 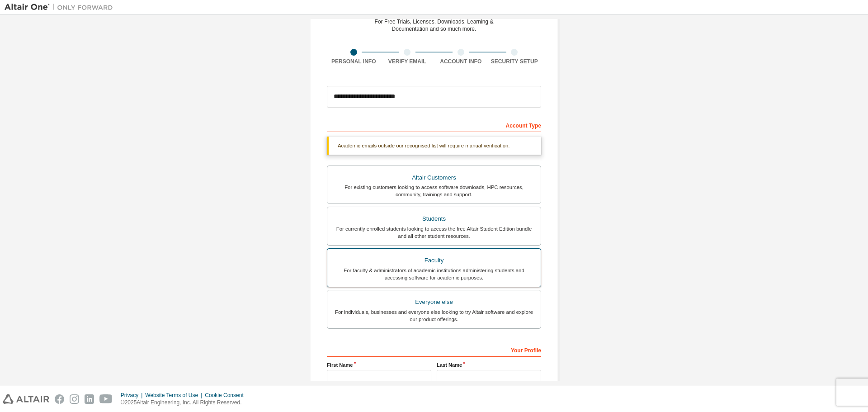 What do you see at coordinates (434, 146) in the screenshot?
I see `div: Academic emails outside our recognised list will require manual verification.` at bounding box center [434, 146].